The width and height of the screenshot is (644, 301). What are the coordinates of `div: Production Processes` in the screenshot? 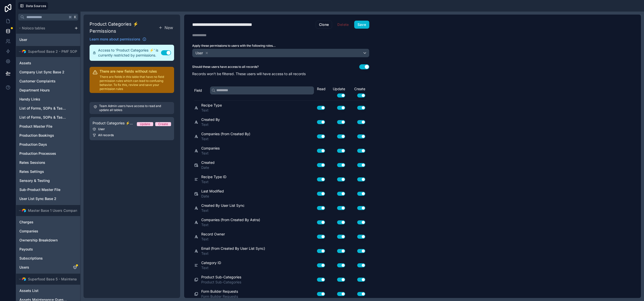 It's located at (48, 154).